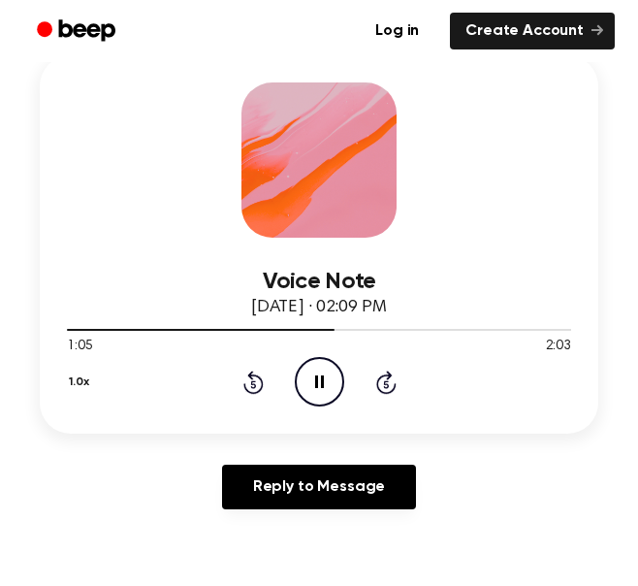  What do you see at coordinates (80, 346) in the screenshot?
I see `span: 1:05` at bounding box center [80, 346].